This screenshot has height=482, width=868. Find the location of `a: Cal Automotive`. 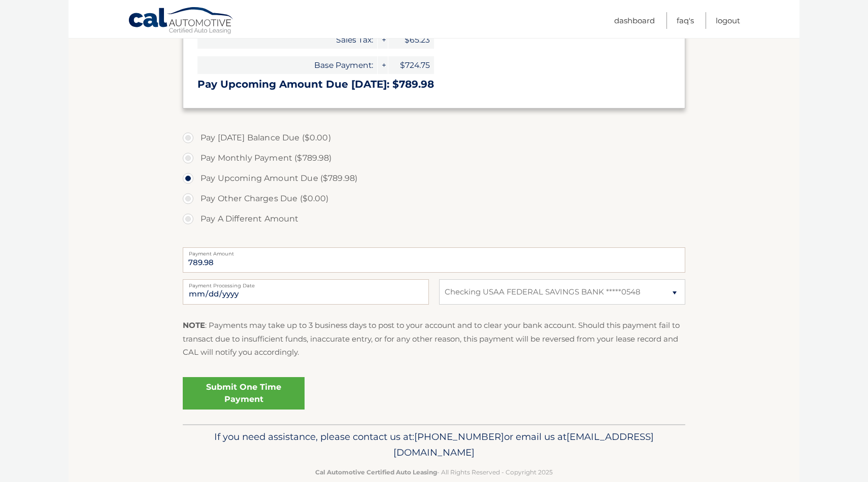

a: Cal Automotive is located at coordinates (181, 21).